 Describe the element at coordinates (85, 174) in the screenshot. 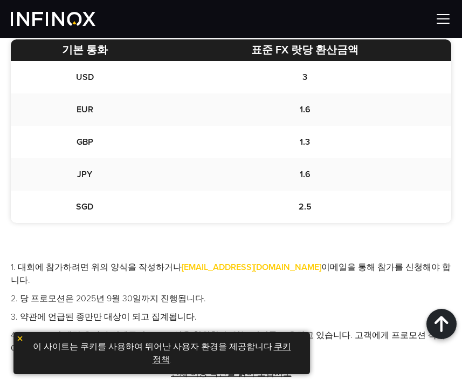

I see `td: JPY` at that location.